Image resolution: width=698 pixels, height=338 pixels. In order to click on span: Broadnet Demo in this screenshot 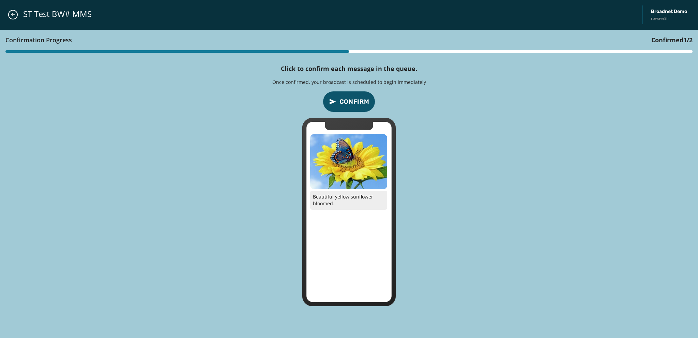, I will do `click(669, 12)`.